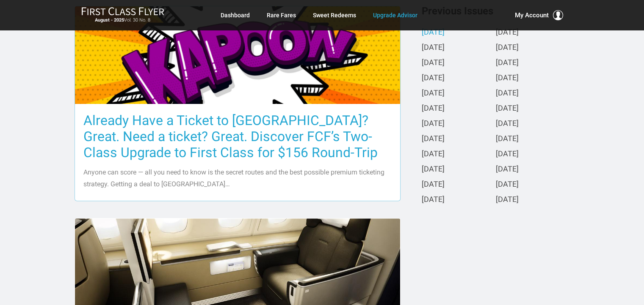  Describe the element at coordinates (123, 11) in the screenshot. I see `img: First Class Flyer` at that location.